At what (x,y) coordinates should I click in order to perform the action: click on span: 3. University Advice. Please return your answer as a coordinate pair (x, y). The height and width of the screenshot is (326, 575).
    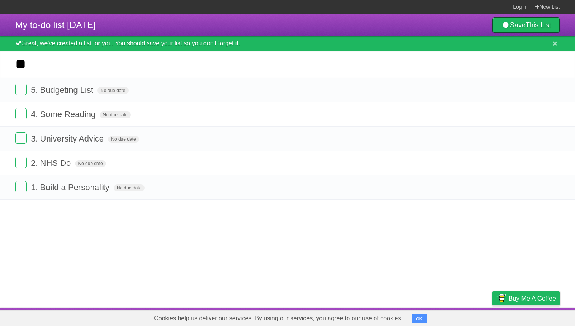
    Looking at the image, I should click on (68, 138).